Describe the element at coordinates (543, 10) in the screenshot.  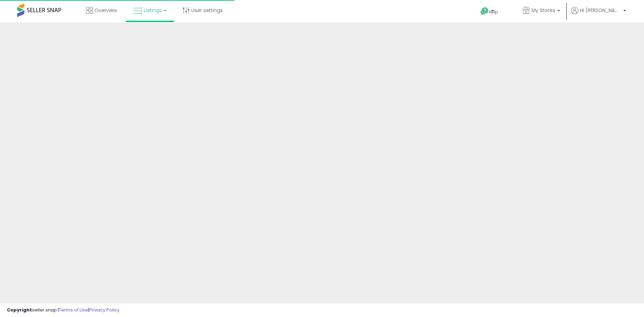
I see `span: My Stores` at that location.